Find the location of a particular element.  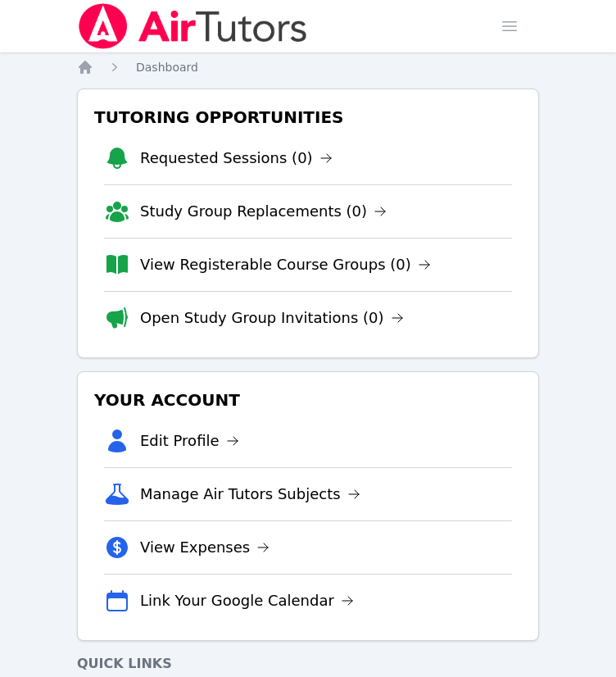

a: Requested Sessions (0) is located at coordinates (236, 158).